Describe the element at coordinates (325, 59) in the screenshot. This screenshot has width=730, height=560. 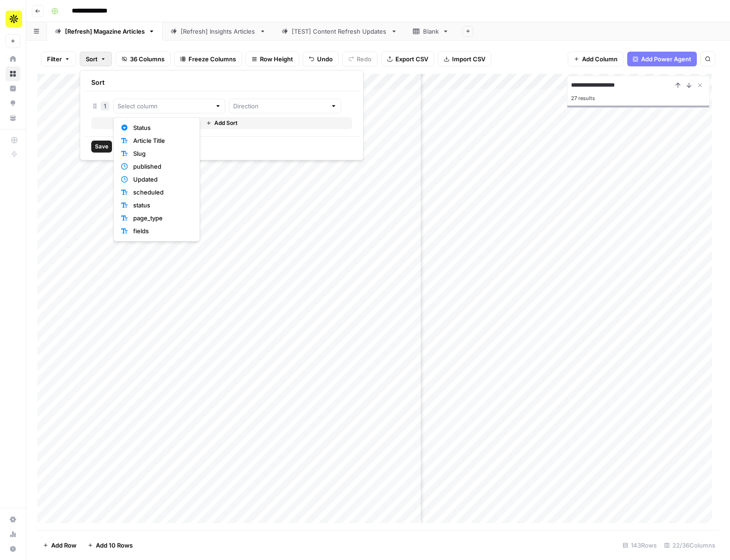
I see `span: Undo` at that location.